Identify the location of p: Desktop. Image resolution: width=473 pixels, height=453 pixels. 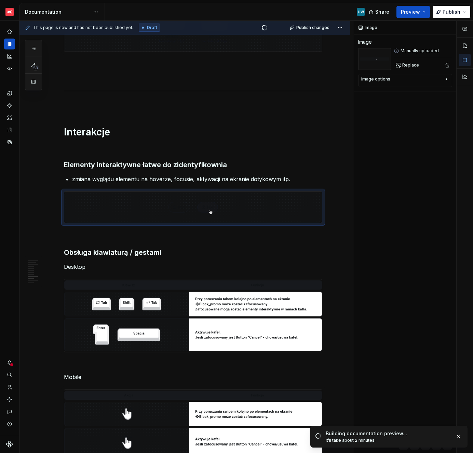
(193, 267).